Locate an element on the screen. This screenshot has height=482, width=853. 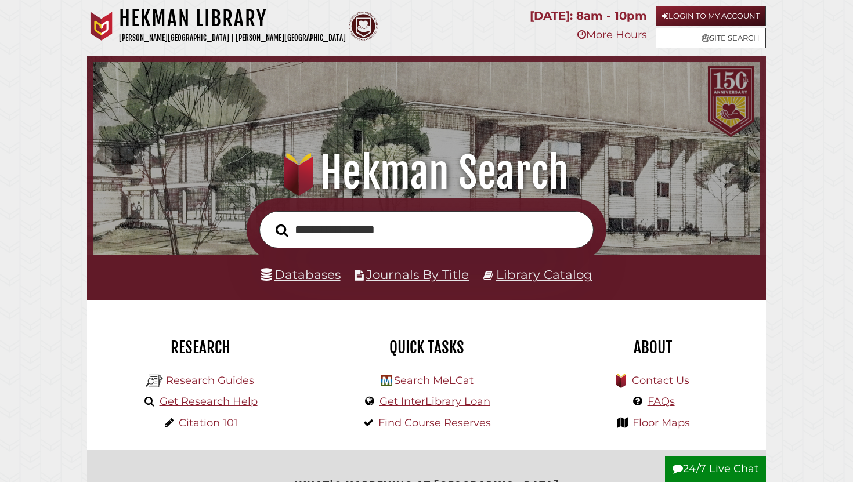
h2: Research is located at coordinates (200, 348).